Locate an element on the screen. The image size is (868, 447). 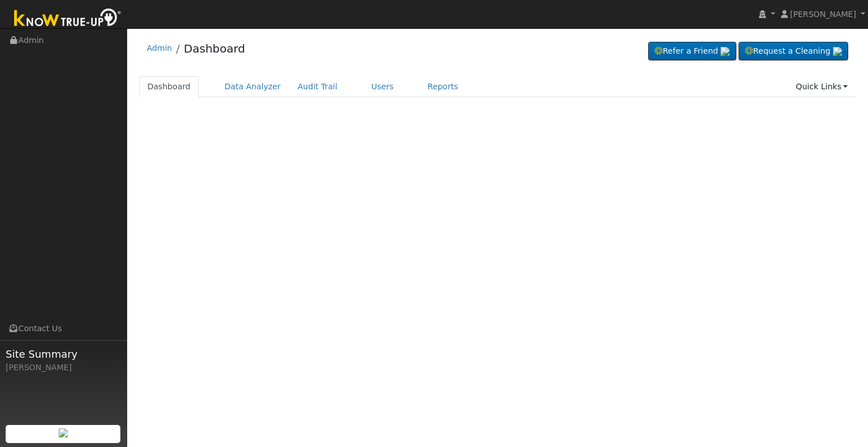
span: Site Summary is located at coordinates (64, 355).